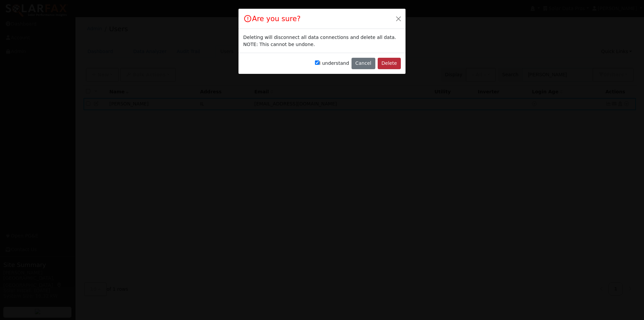 The height and width of the screenshot is (320, 644). Describe the element at coordinates (332, 63) in the screenshot. I see `label: I understand` at that location.